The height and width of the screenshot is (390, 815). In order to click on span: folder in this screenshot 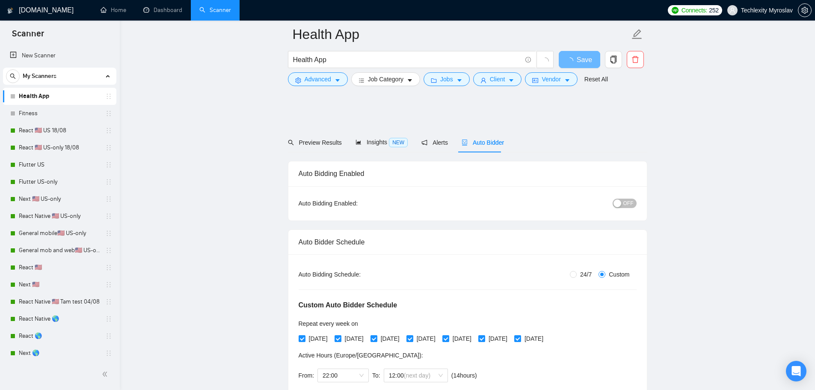, I will do `click(434, 80)`.